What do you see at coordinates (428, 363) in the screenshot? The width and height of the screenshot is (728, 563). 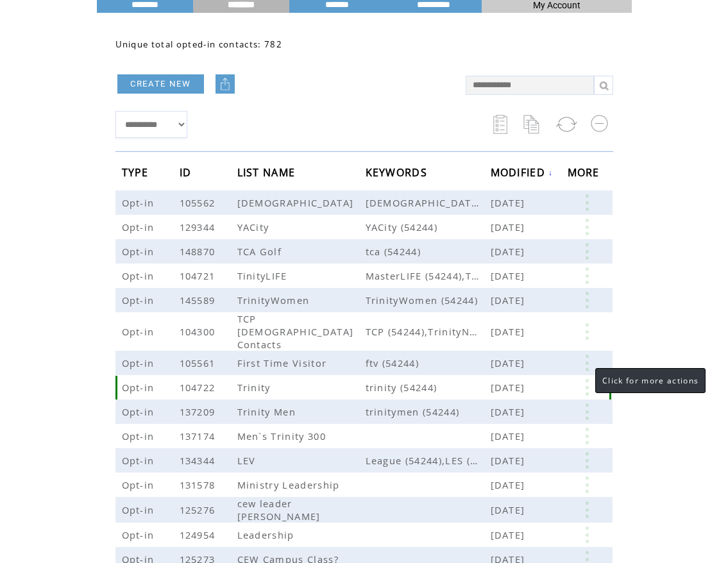 I see `span: ftv (54244)` at bounding box center [428, 363].